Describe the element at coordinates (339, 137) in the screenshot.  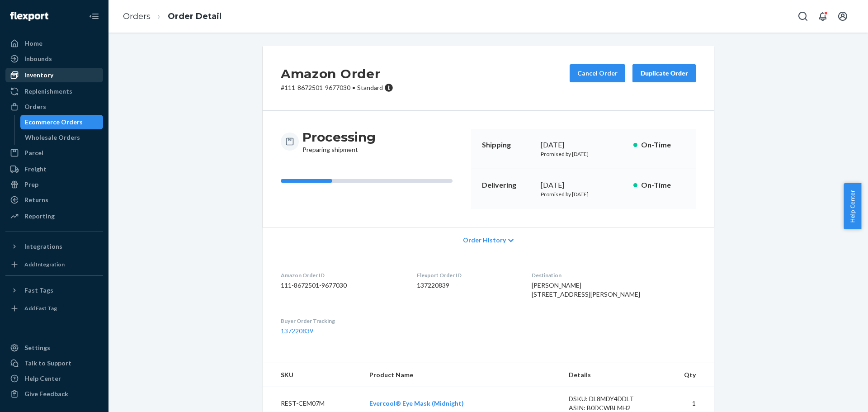
I see `h3: Processing` at that location.